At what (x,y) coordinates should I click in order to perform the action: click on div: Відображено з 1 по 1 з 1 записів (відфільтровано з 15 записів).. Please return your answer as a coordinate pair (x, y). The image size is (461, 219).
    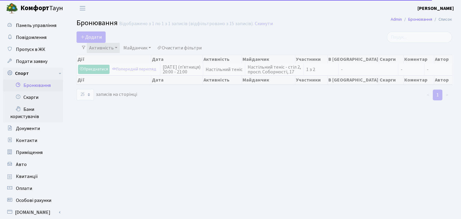
    Looking at the image, I should click on (186, 24).